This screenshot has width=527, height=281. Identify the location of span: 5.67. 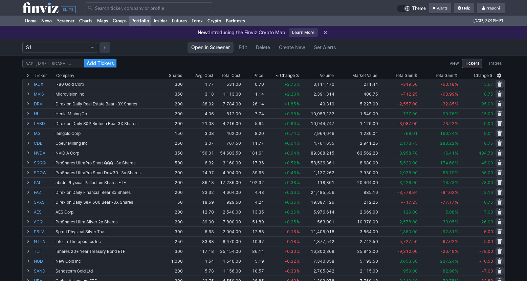
(488, 84).